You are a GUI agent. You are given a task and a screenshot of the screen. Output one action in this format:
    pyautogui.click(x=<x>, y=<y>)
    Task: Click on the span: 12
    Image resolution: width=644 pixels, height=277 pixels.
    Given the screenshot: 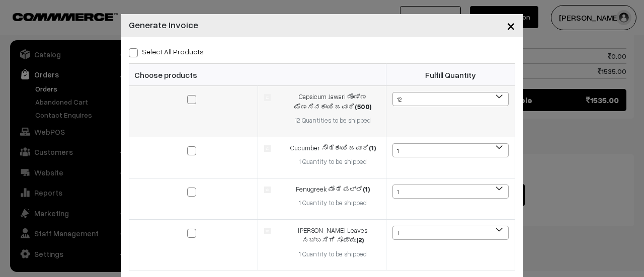 What is the action you would take?
    pyautogui.click(x=450, y=99)
    